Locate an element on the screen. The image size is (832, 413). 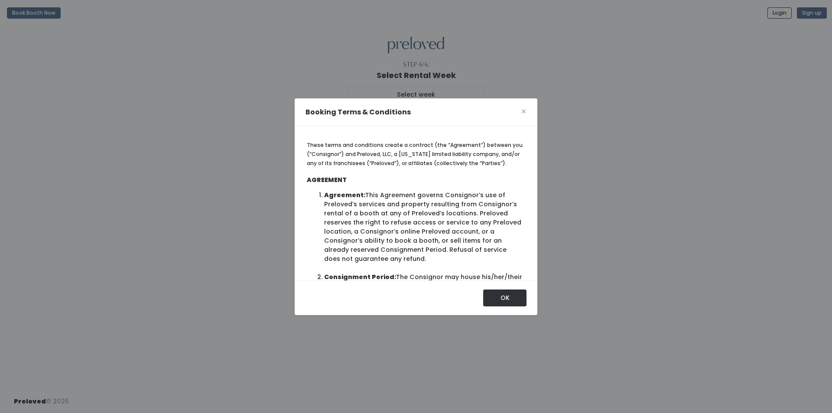
b: Agreement: is located at coordinates (344, 195).